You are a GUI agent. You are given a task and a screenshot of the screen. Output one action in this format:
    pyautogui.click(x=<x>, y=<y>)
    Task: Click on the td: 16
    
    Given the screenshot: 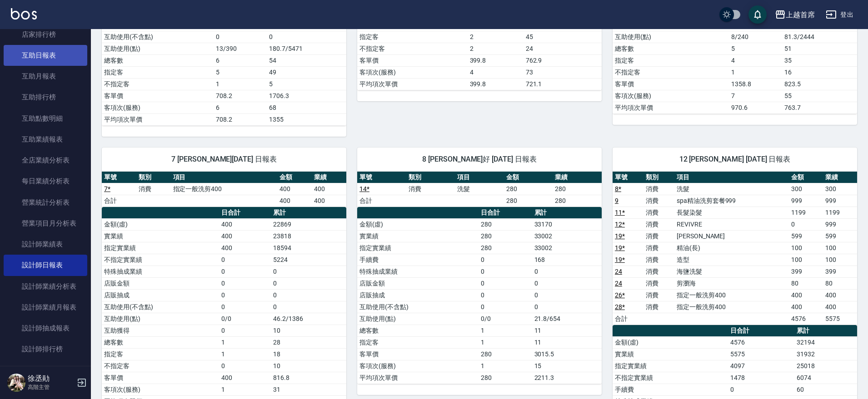 What is the action you would take?
    pyautogui.click(x=819, y=72)
    